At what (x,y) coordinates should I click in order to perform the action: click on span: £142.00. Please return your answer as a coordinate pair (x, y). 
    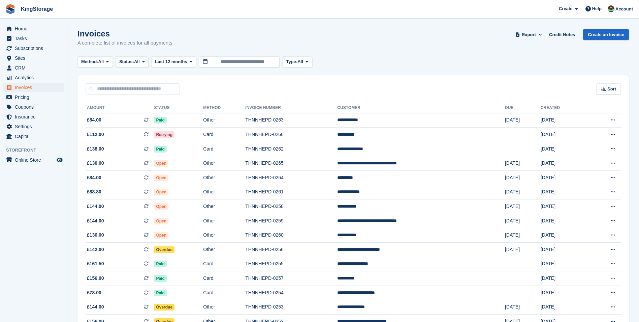
    Looking at the image, I should click on (95, 249).